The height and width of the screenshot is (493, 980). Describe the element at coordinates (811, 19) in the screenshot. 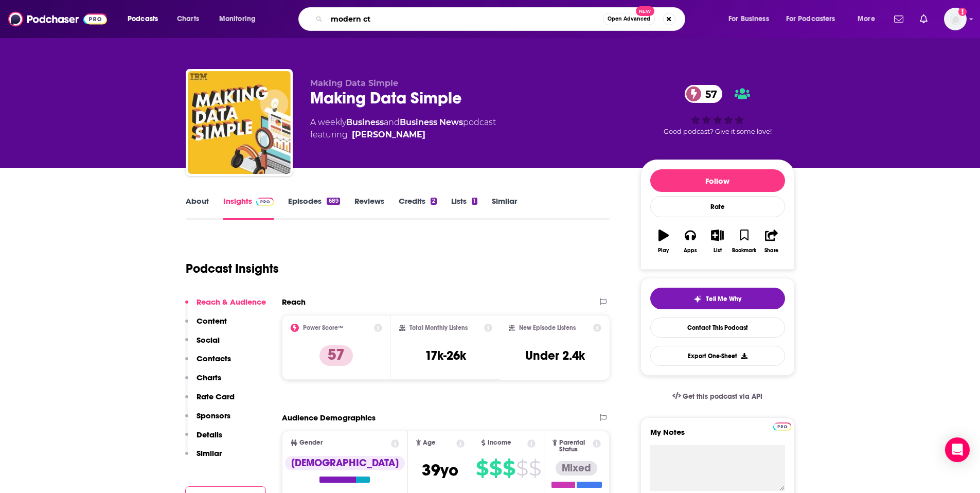

I see `span: For Podcasters` at that location.